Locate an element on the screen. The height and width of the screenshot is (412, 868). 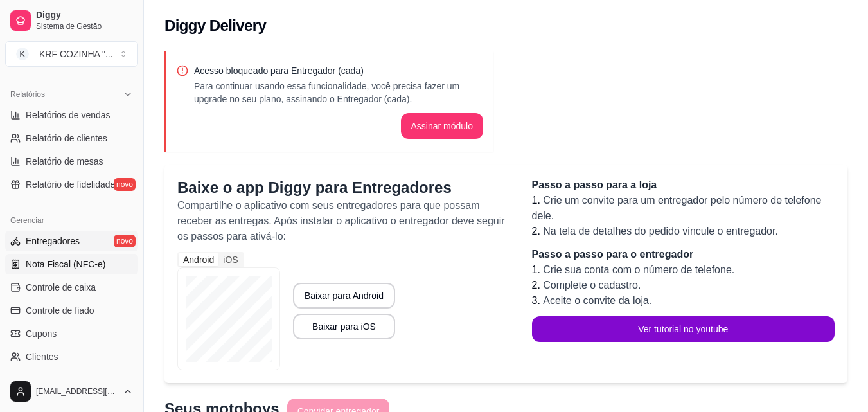
p: Compartilhe o aplicativo com seus entregadores para que possam receber as entregas. Após instalar... is located at coordinates (342, 221).